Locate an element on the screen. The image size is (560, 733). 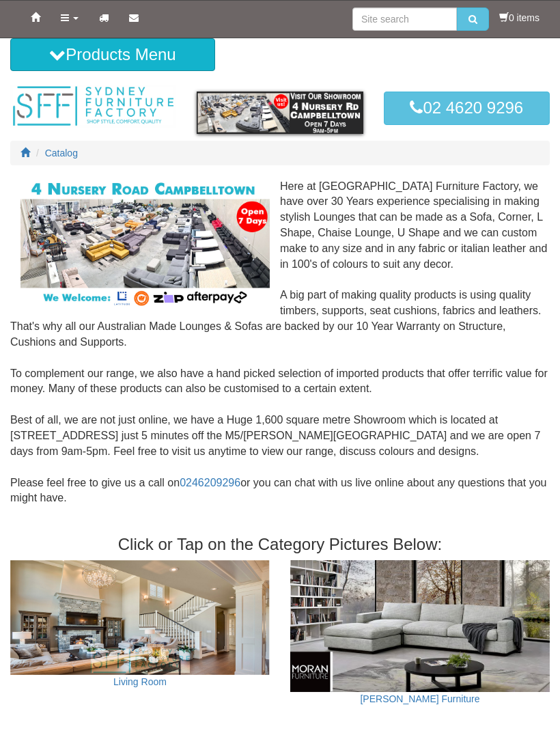
input: Site search is located at coordinates (404, 19).